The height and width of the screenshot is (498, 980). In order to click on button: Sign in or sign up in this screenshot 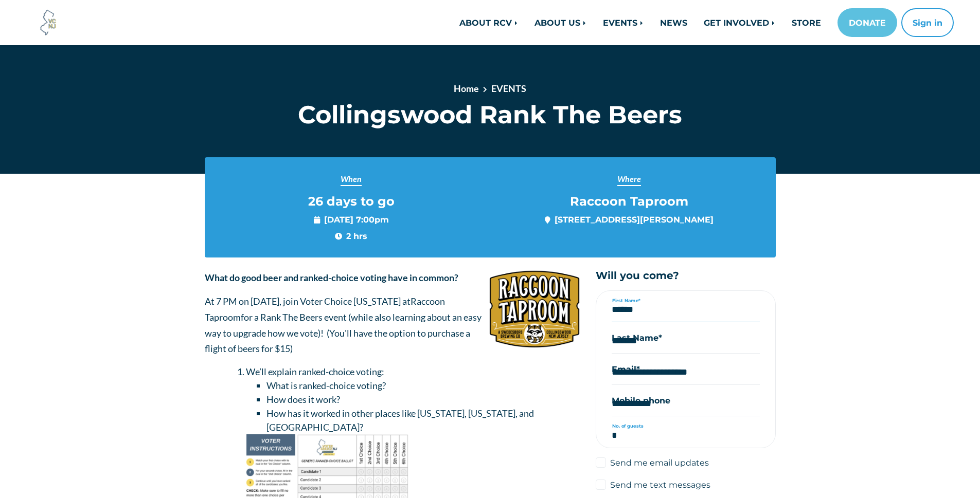, I will do `click(928, 22)`.